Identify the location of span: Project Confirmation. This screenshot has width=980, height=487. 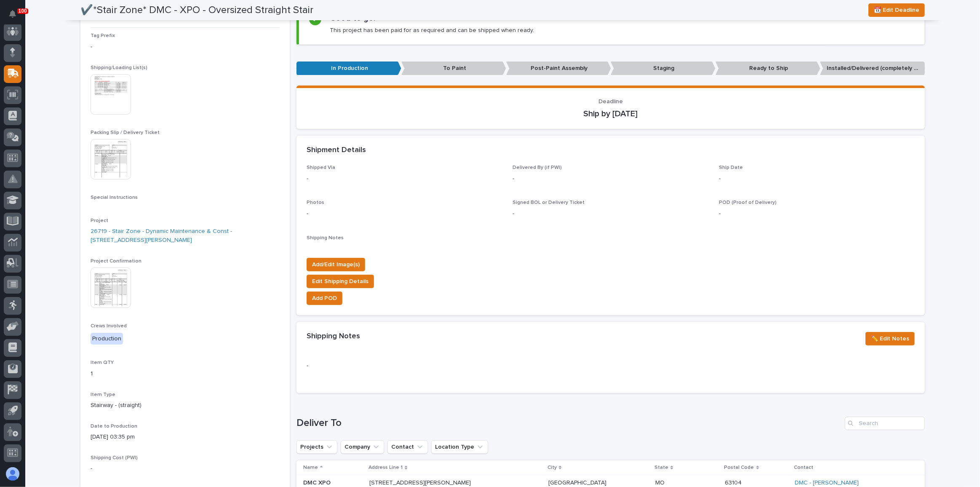
(116, 261).